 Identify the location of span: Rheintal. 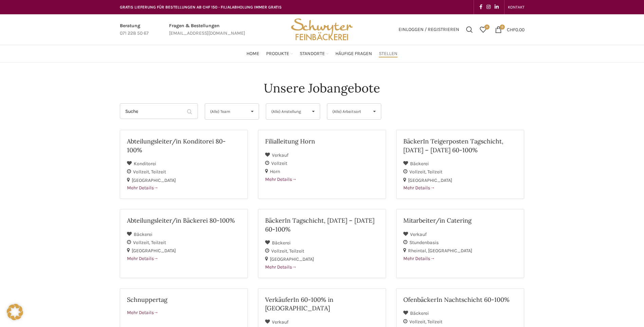
(418, 250).